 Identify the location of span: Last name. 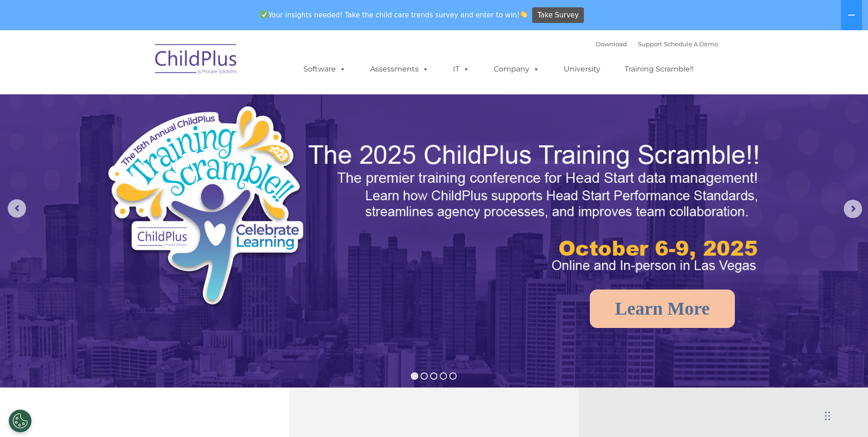
(141, 63).